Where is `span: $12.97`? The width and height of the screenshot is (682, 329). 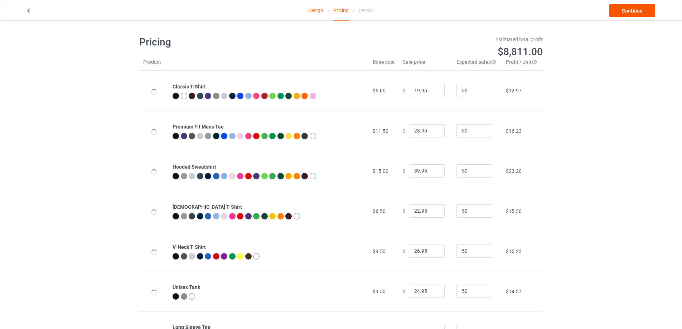
span: $12.97 is located at coordinates (514, 91).